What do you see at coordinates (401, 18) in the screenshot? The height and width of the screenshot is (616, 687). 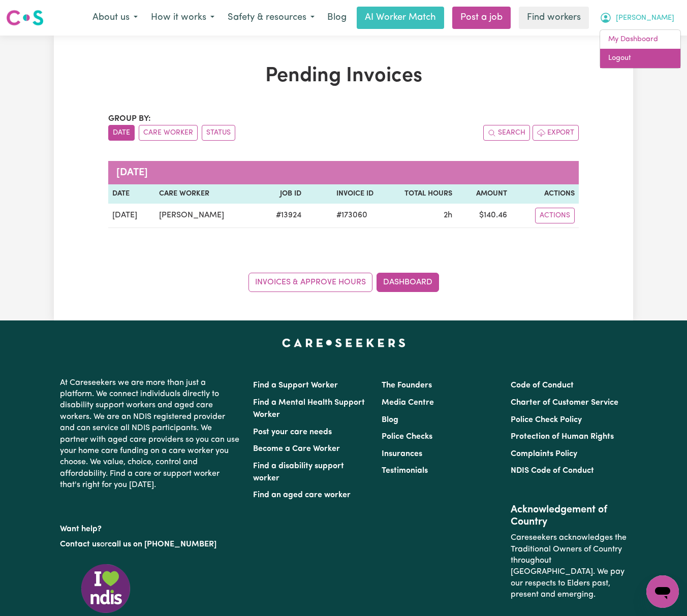 I see `a: AI Worker Match` at bounding box center [401, 18].